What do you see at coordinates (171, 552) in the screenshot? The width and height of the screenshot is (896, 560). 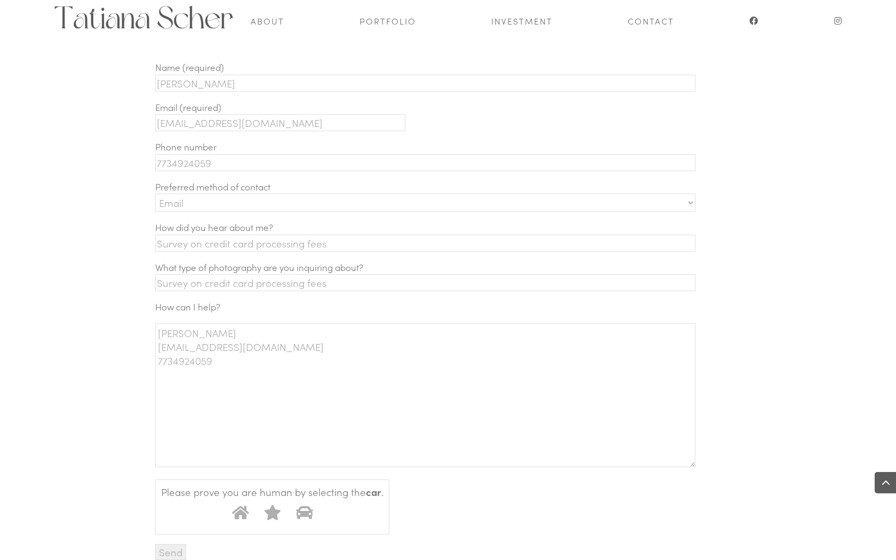 I see `input: Send` at bounding box center [171, 552].